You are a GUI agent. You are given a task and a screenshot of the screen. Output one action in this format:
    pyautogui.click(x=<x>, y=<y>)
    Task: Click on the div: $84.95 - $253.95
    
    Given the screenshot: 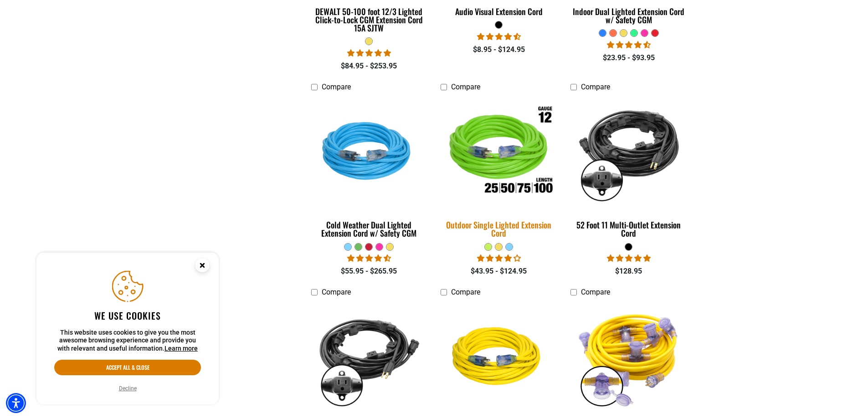 What is the action you would take?
    pyautogui.click(x=369, y=66)
    